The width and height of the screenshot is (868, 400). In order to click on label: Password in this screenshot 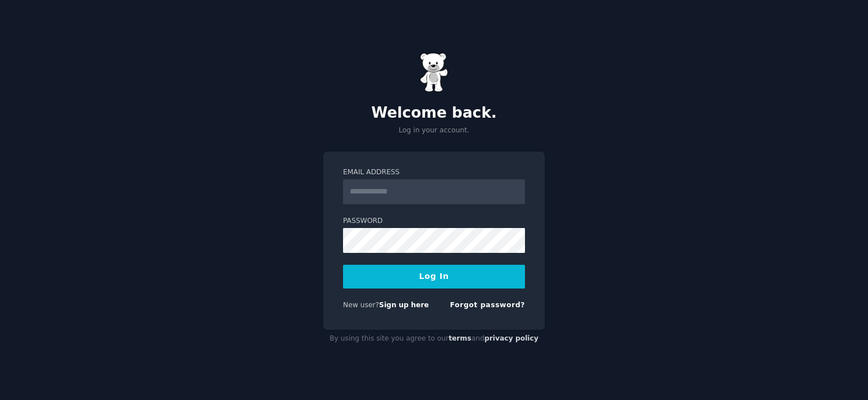, I will do `click(434, 221)`.